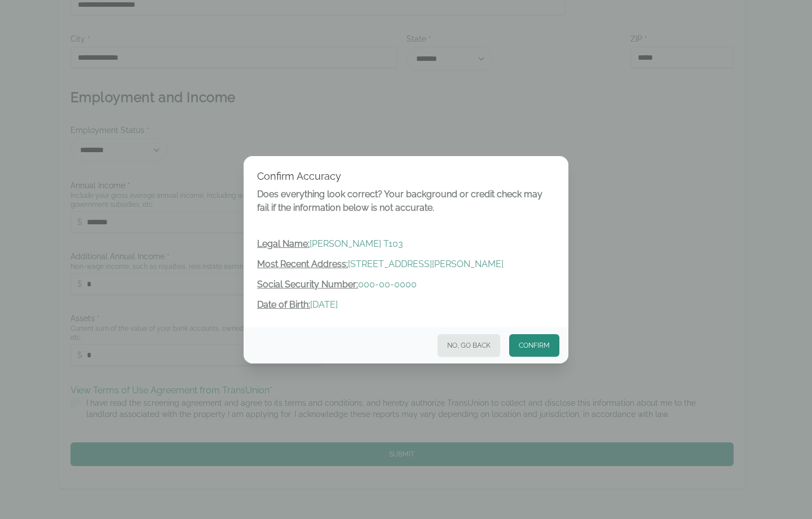 This screenshot has height=519, width=812. What do you see at coordinates (283, 304) in the screenshot?
I see `span: Date of Birth:` at bounding box center [283, 304].